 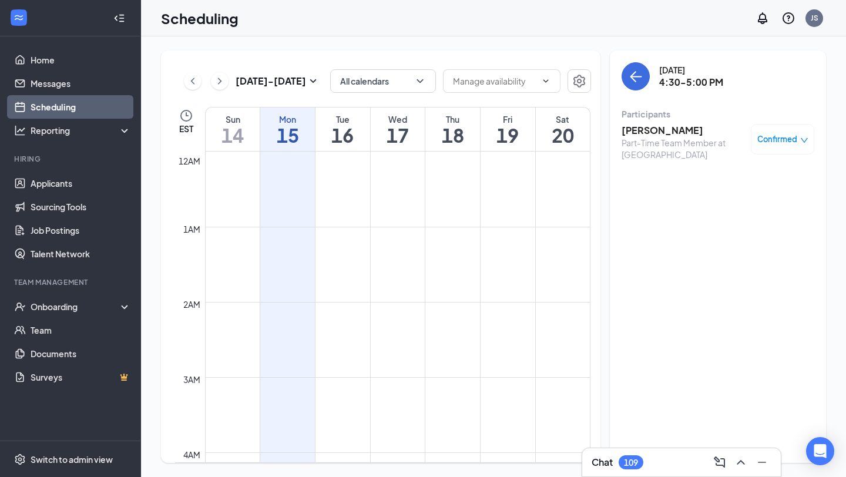 What do you see at coordinates (76, 307) in the screenshot?
I see `div: Onboarding` at bounding box center [76, 307].